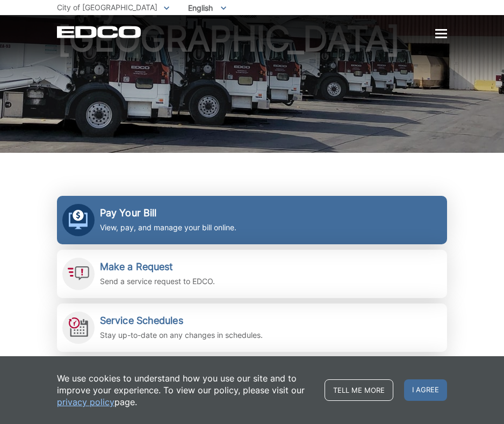 The width and height of the screenshot is (504, 424). Describe the element at coordinates (158, 267) in the screenshot. I see `h2: Make a Request` at that location.